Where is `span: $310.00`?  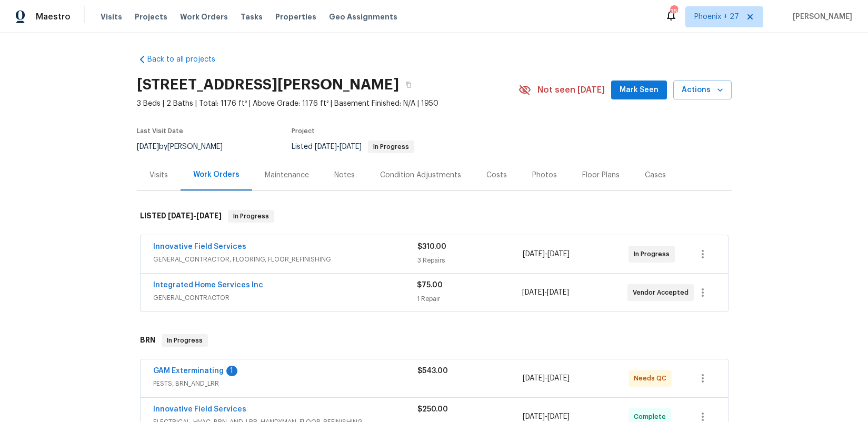 span: $310.00 is located at coordinates (432, 247).